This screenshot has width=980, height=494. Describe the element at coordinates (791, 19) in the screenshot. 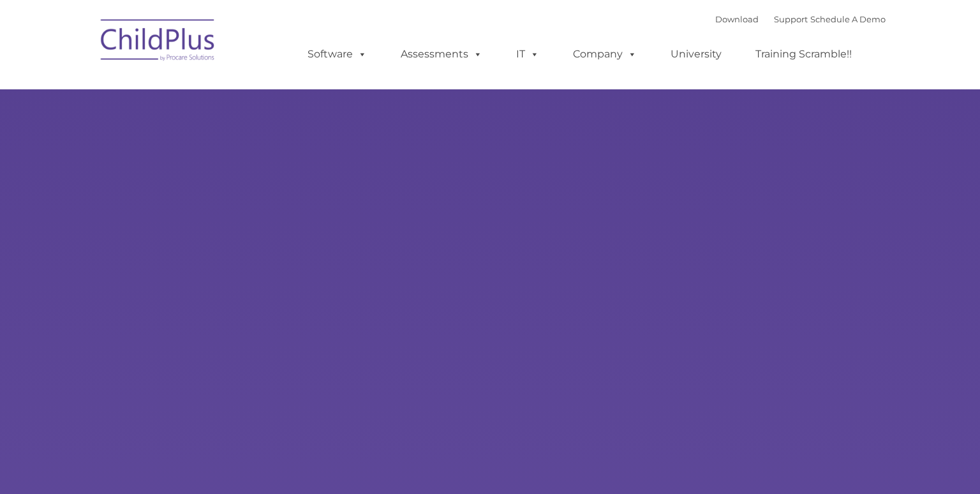

I see `a: Support` at that location.